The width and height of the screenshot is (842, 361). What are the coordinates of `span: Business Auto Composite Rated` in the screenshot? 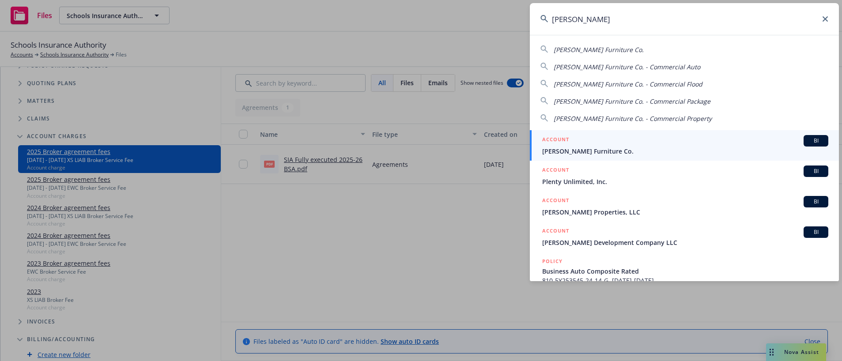 It's located at (685, 271).